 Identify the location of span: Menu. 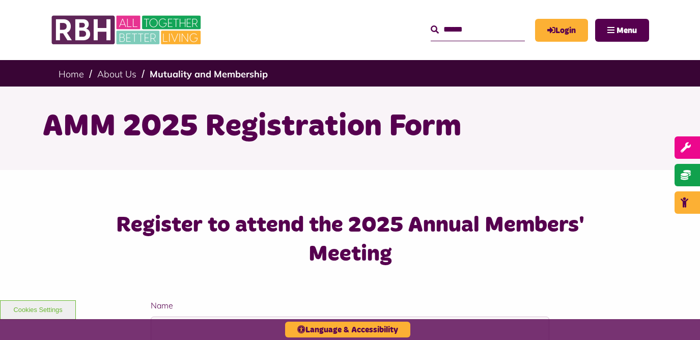
(627, 31).